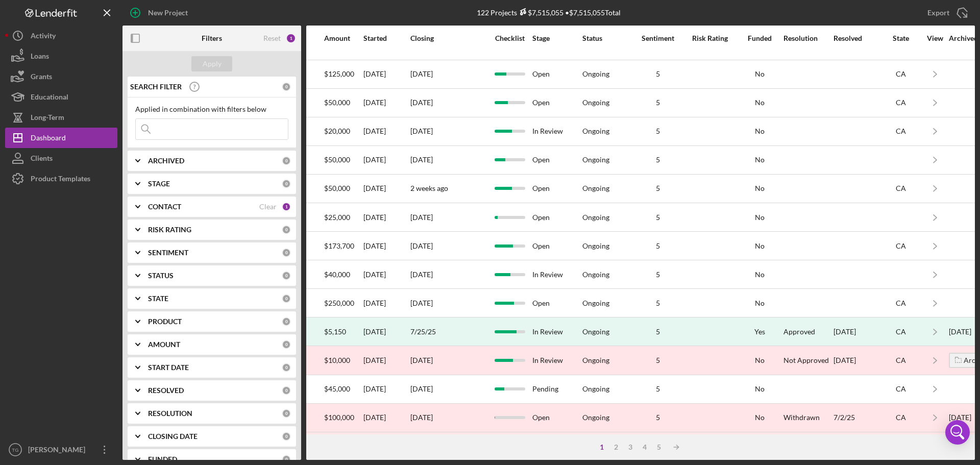 This screenshot has width=980, height=465. Describe the element at coordinates (61, 158) in the screenshot. I see `a: Clients` at that location.